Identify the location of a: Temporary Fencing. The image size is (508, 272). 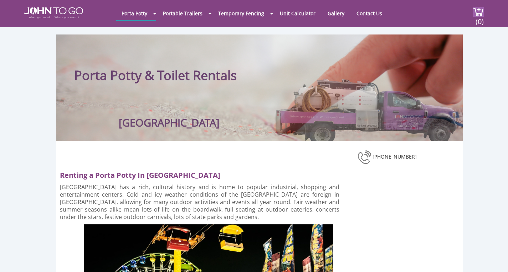
(241, 13).